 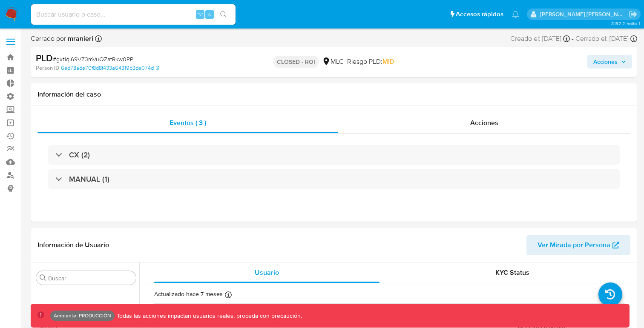 What do you see at coordinates (332, 61) in the screenshot?
I see `div: MLC` at bounding box center [332, 61].